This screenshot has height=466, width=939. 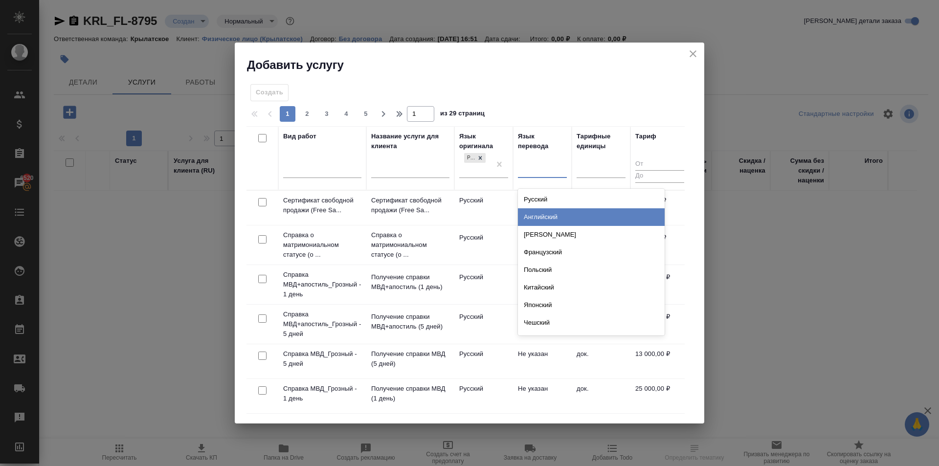 What do you see at coordinates (660, 176) in the screenshot?
I see `input: До` at bounding box center [660, 176].